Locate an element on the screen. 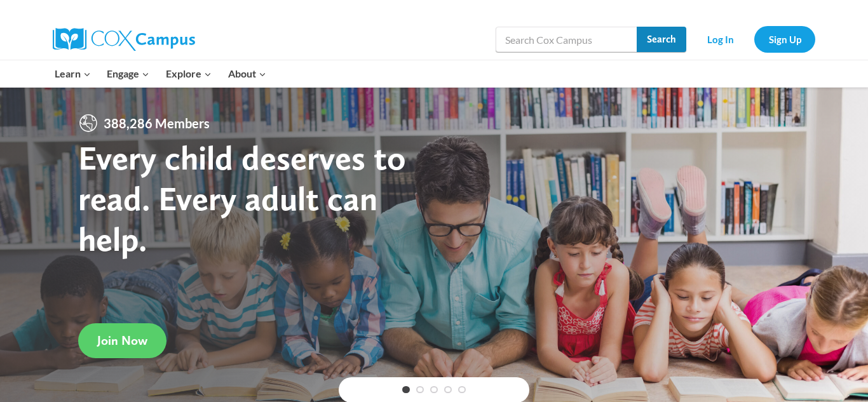  a: 3 is located at coordinates (434, 390).